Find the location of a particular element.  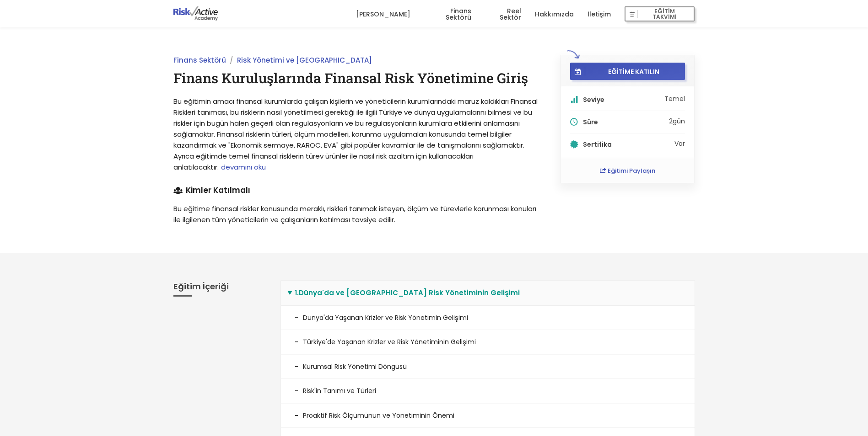

li: Türkiye'de Yaşanan Krizler ve Risk Yönetiminin Gelişimi is located at coordinates (488, 342).